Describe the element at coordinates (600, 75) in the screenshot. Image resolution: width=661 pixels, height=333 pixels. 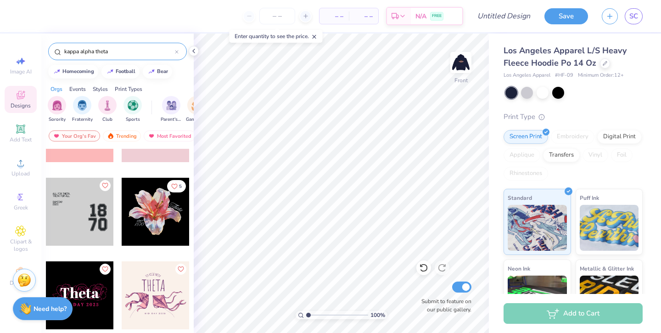
I see `span: Minimum Order: 12 +` at that location.